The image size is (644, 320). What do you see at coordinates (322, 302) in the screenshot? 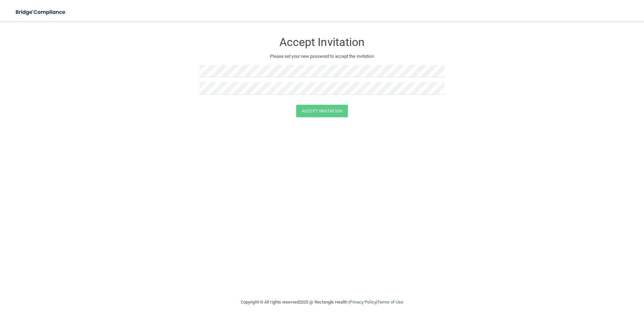
I see `div: Copyright © All rights reserved 2025 @ Rectangle Health | |` at bounding box center [322, 302].